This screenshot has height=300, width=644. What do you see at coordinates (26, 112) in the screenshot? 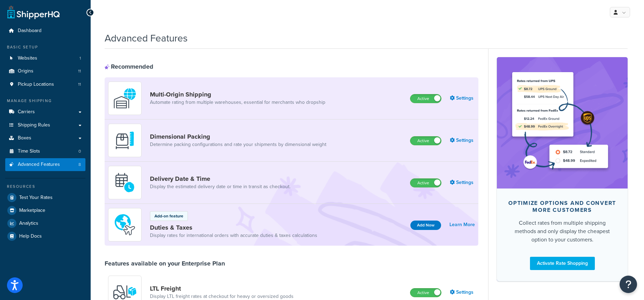
I see `span: Carriers` at bounding box center [26, 112].